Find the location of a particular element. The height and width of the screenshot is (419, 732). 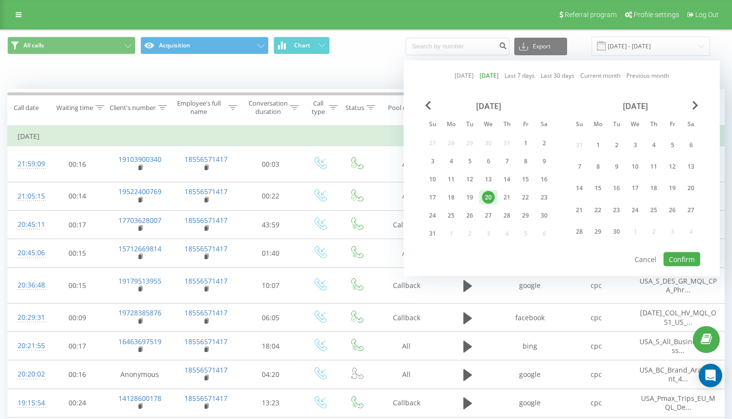

div: Tue Aug 12, 2025 is located at coordinates (469, 179).